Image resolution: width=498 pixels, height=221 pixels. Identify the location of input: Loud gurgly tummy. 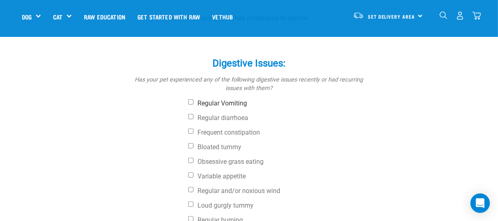
(191, 204).